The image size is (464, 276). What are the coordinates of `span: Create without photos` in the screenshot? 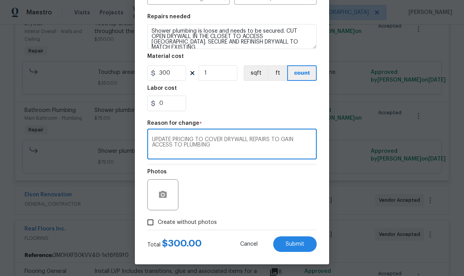 It's located at (187, 222).